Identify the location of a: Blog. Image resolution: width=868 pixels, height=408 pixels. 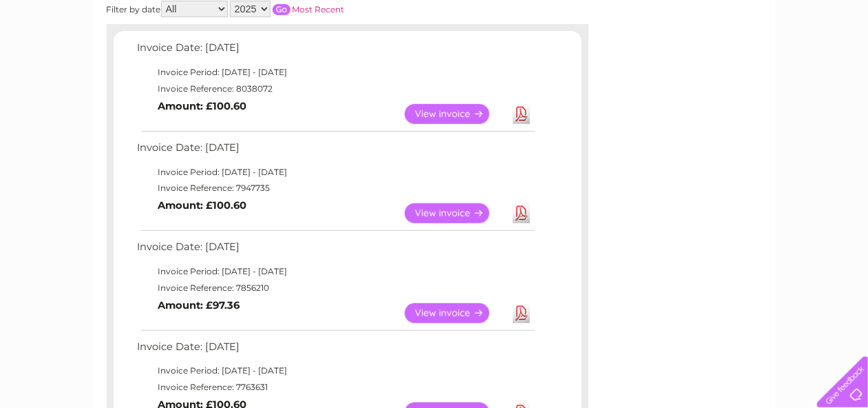
(758, 63).